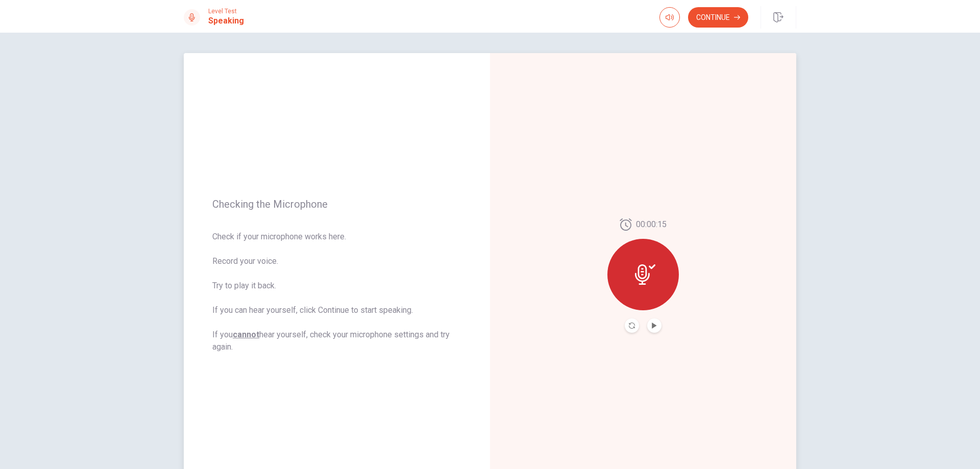 This screenshot has width=980, height=469. Describe the element at coordinates (337, 292) in the screenshot. I see `span: Check if your microphone works here. Record your voice. Try to play it back. If you can hear your...` at that location.